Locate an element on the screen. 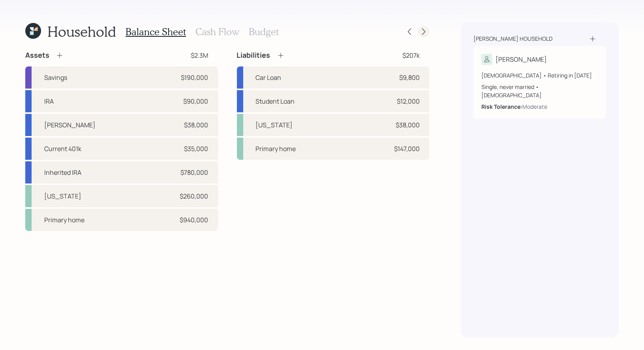 Image resolution: width=644 pixels, height=350 pixels. div: $2.3M is located at coordinates (200, 55).